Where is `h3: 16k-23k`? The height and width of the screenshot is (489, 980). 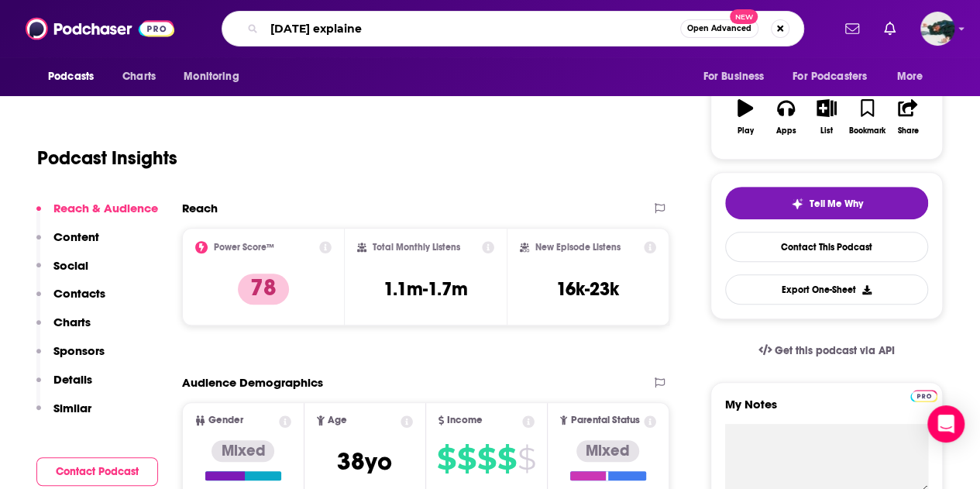
h3: 16k-23k is located at coordinates (588, 289).